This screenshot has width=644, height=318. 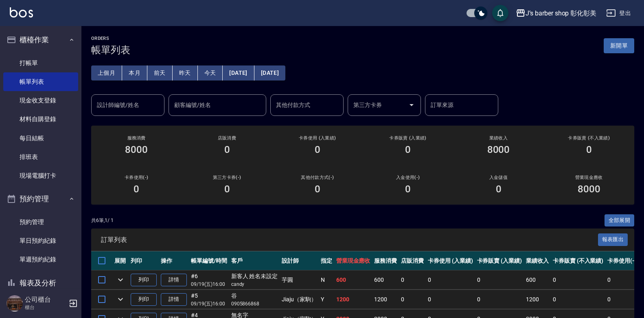 What do you see at coordinates (41, 138) in the screenshot?
I see `a: 每日結帳` at bounding box center [41, 138].